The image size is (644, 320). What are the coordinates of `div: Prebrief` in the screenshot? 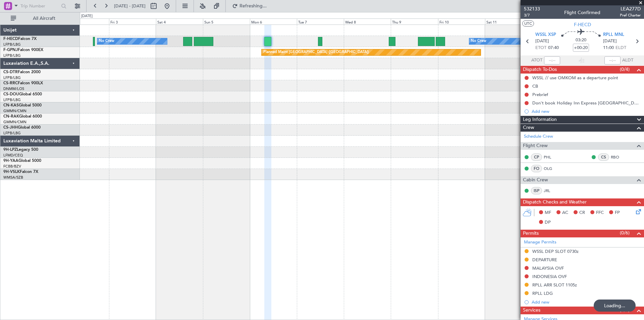 It's located at (540, 95).